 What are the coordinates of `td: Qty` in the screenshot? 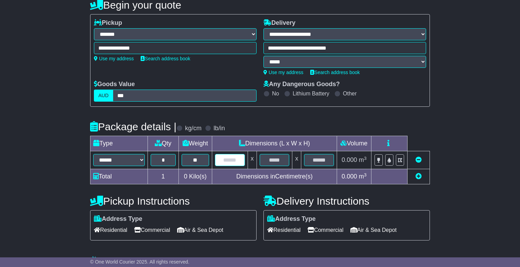 It's located at (163, 143).